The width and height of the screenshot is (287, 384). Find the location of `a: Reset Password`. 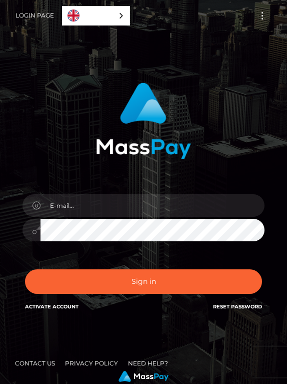

a: Reset Password is located at coordinates (238, 306).